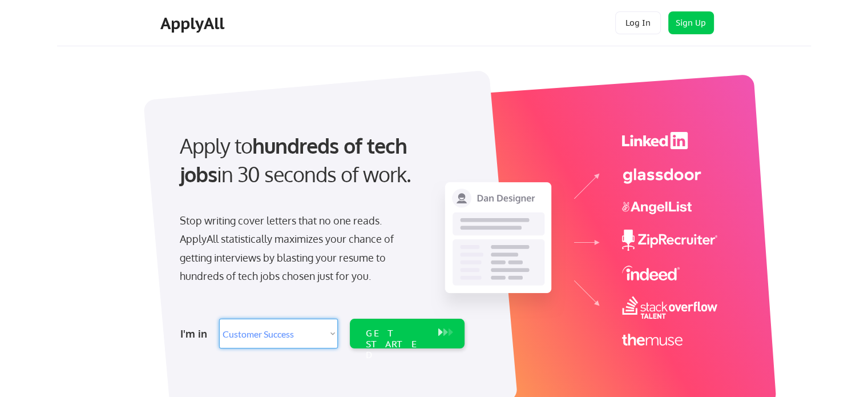 This screenshot has height=397, width=868. What do you see at coordinates (396, 344) in the screenshot?
I see `div: GET STARTED` at bounding box center [396, 344].